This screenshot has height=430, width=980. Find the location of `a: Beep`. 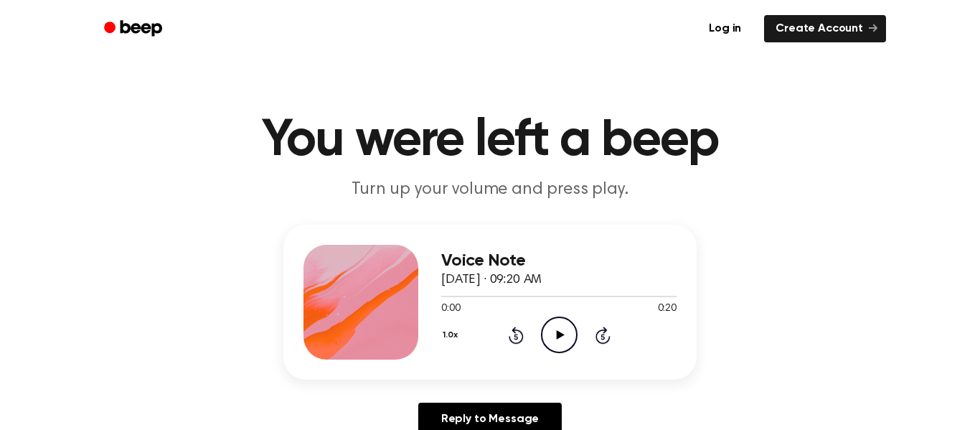

a: Beep is located at coordinates (134, 28).